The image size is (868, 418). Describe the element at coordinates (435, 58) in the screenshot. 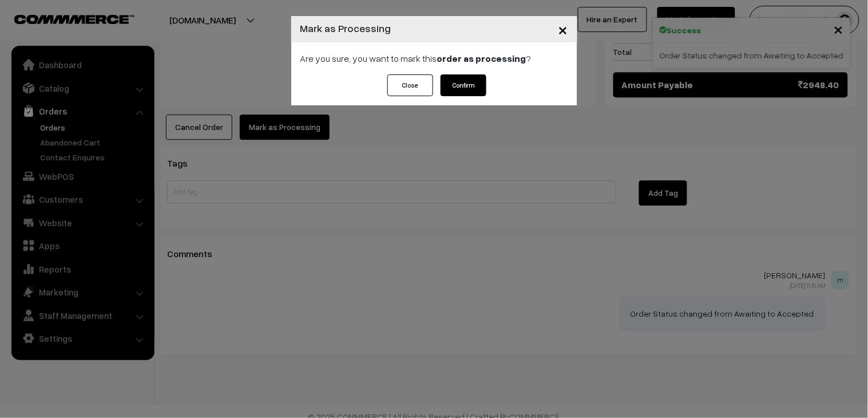

I see `div: Are you sure, you want to mark this ?` at that location.